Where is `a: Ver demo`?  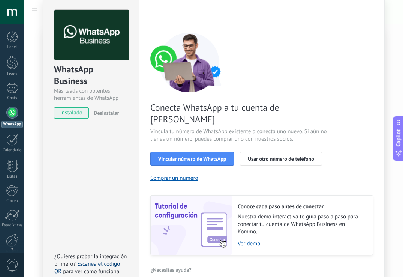 a: Ver demo is located at coordinates (302, 243).